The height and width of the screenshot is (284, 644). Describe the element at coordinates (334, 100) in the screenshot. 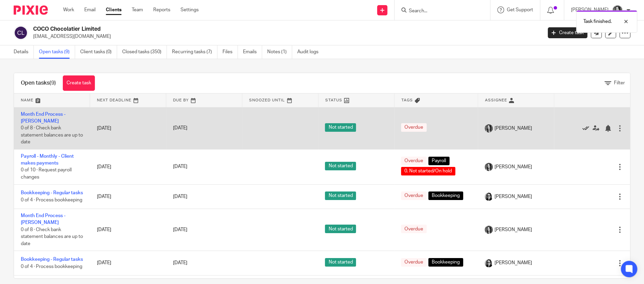

I see `span: Status` at that location.